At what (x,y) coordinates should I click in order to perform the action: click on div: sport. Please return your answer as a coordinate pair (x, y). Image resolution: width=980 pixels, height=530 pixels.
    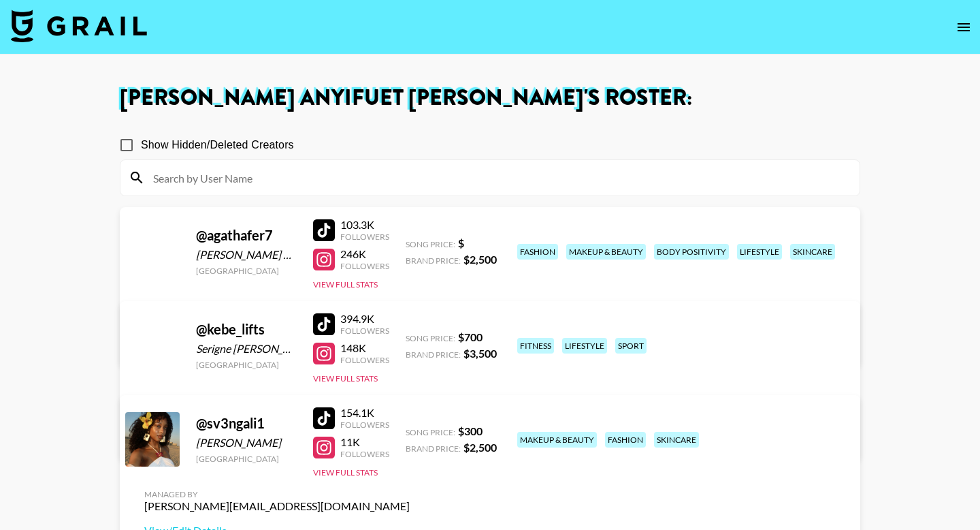
    Looking at the image, I should click on (631, 345).